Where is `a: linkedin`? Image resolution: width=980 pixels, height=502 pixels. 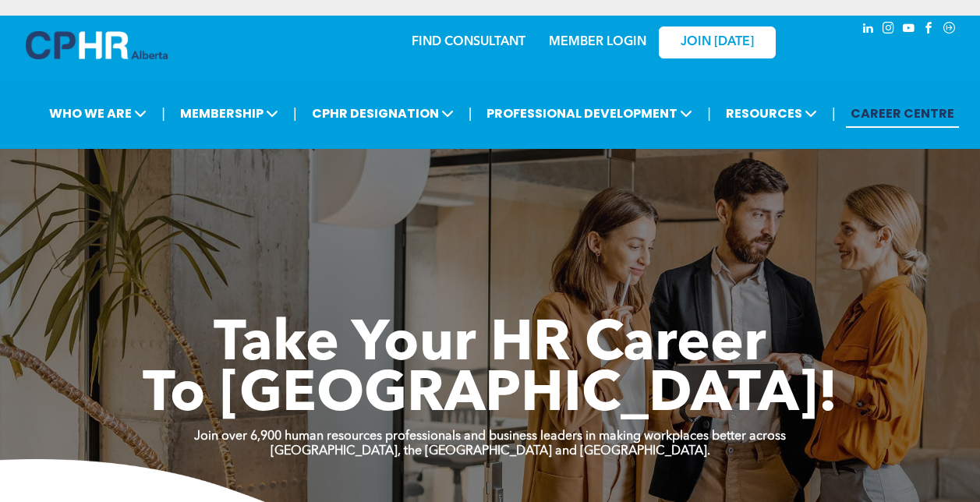
a: linkedin is located at coordinates (869, 30).